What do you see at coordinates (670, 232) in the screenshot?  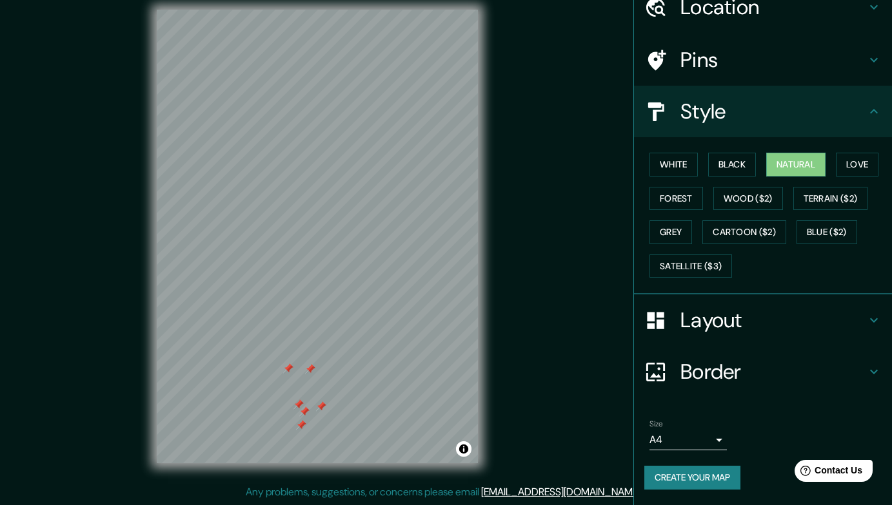 I see `button: Grey` at bounding box center [670, 232].